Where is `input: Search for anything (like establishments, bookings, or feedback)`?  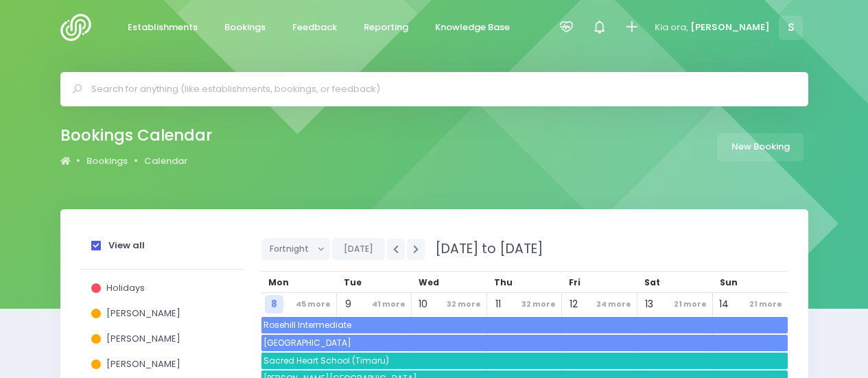
input: Search for anything (like establishments, bookings, or feedback) is located at coordinates (439, 89).